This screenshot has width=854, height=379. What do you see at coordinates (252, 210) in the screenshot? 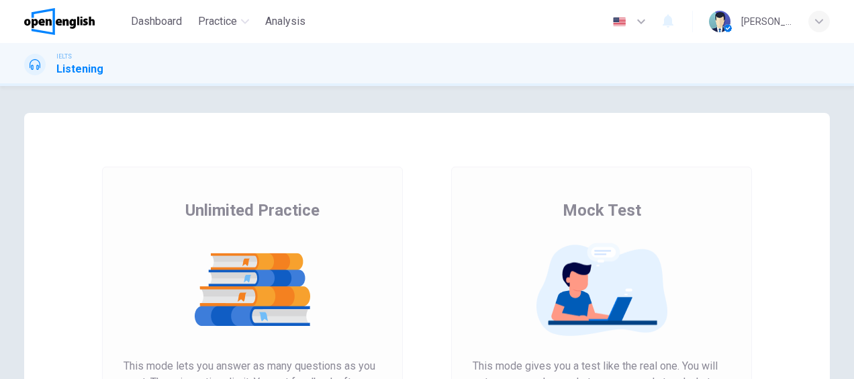
I see `span: Unlimited Practice` at bounding box center [252, 210].